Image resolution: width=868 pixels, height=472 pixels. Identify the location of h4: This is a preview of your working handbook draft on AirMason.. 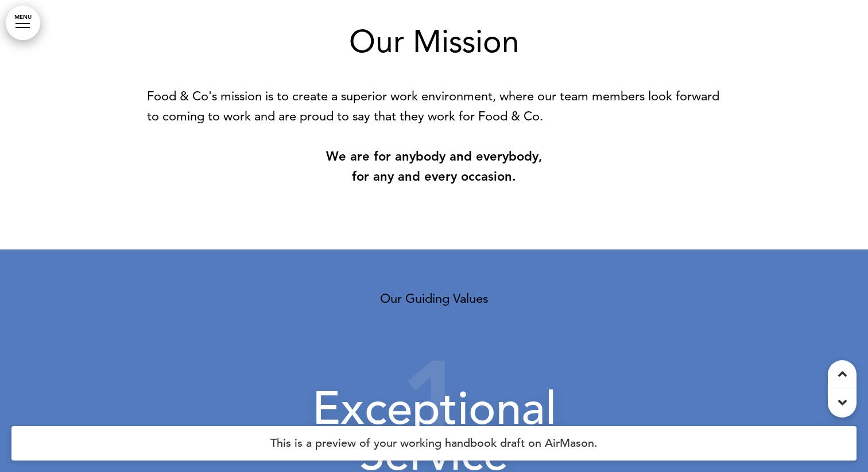
(434, 443).